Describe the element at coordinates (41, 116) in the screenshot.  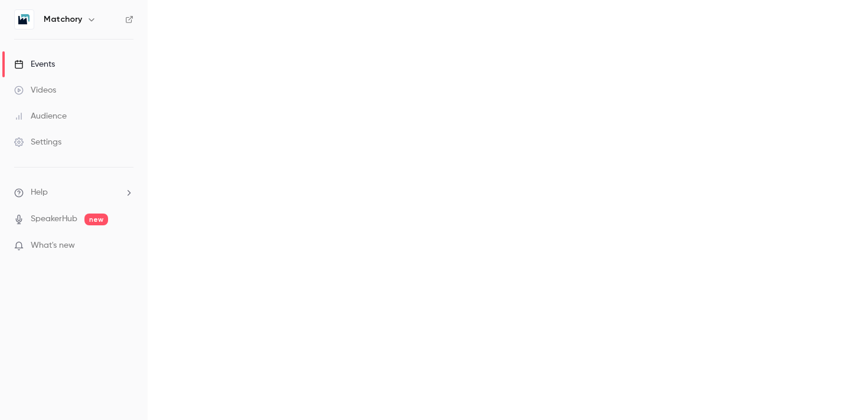
I see `div: Audience` at that location.